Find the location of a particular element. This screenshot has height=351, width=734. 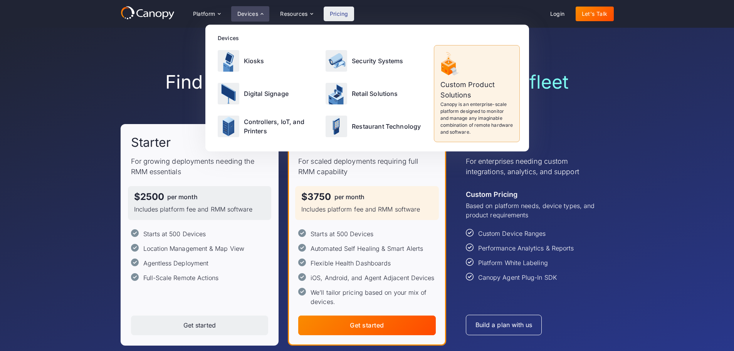

a: Restaurant Technology is located at coordinates (376, 126).